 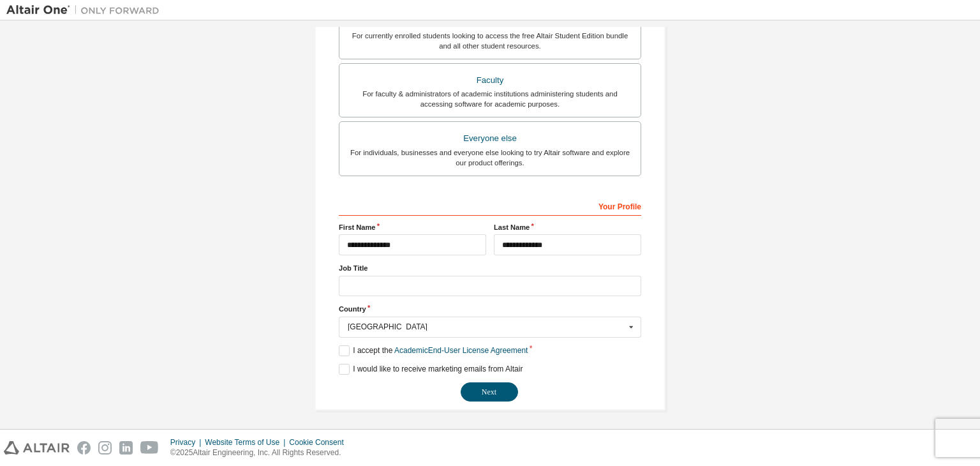 I want to click on div: Website Terms of Use, so click(x=247, y=442).